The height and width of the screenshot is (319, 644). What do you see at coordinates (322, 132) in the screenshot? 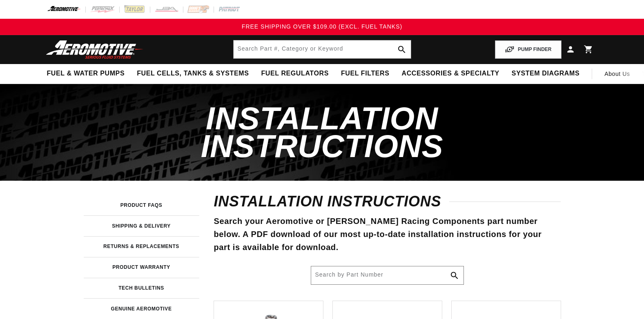
I see `span: Installation Instructions` at bounding box center [322, 132].